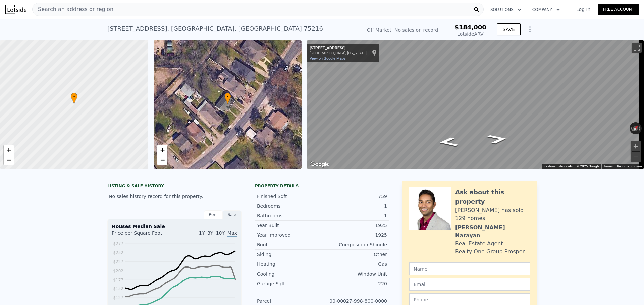 The width and height of the screenshot is (644, 305). Describe the element at coordinates (354, 264) in the screenshot. I see `div: Gas` at that location.